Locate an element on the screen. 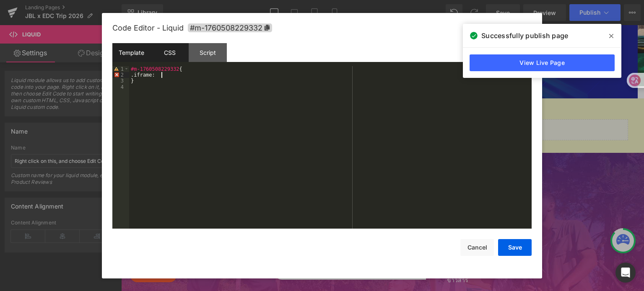 Image resolution: width=644 pixels, height=291 pixels. a: View Live Page is located at coordinates (542, 63).